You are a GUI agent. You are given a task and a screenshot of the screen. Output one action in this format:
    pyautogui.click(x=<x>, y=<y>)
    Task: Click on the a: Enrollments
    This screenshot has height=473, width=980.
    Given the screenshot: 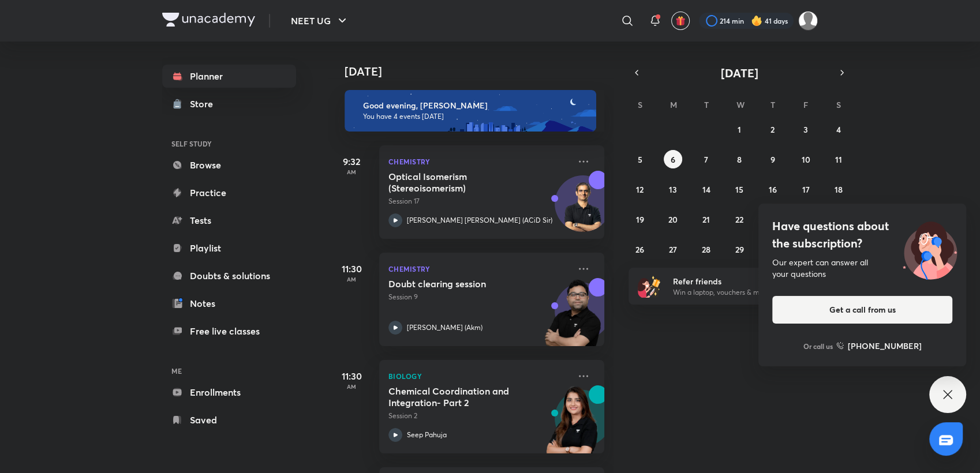 What is the action you would take?
    pyautogui.click(x=229, y=392)
    